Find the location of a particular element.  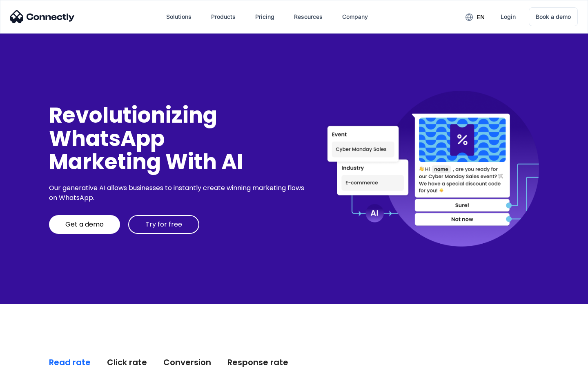

div: Read rate is located at coordinates (70, 362).